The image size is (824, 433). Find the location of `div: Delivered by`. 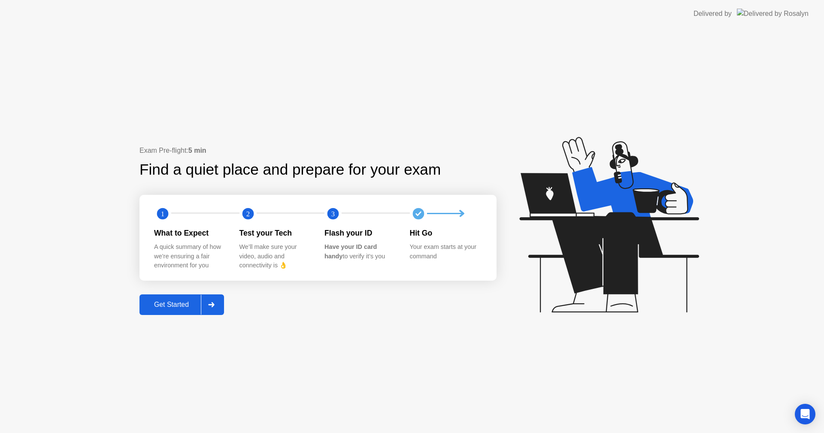

div: Delivered by is located at coordinates (713, 14).